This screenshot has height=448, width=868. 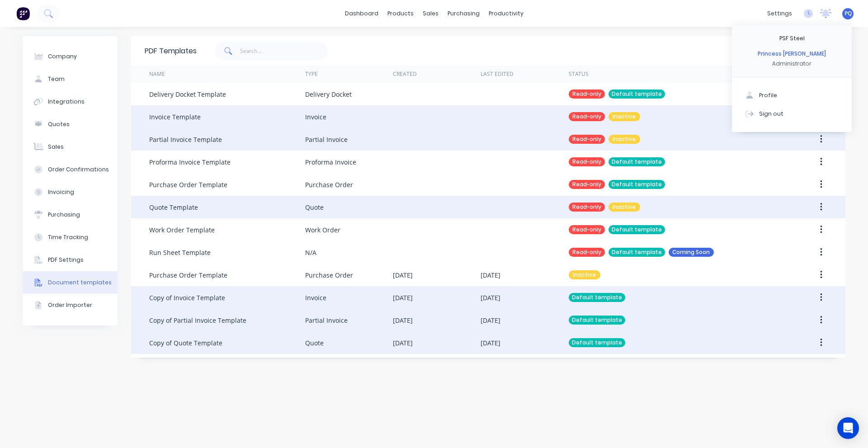 What do you see at coordinates (66, 102) in the screenshot?
I see `div: Integrations` at bounding box center [66, 102].